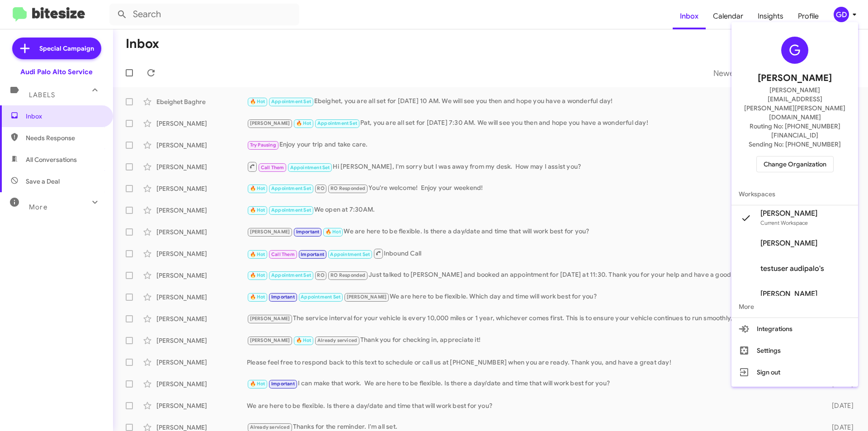  What do you see at coordinates (795, 164) in the screenshot?
I see `button: Change Organization` at bounding box center [795, 164].